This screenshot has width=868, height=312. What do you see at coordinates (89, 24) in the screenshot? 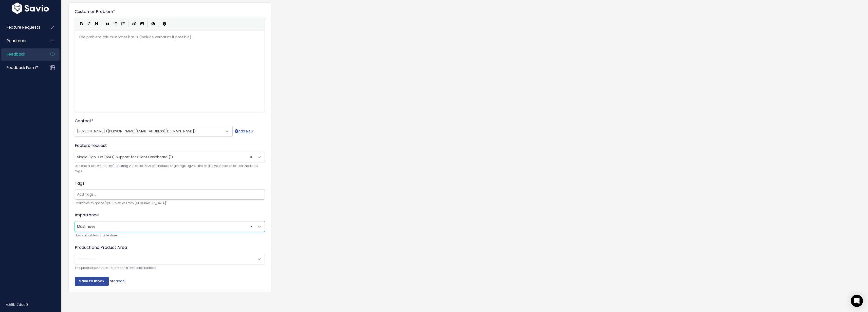
I see `button: Italic` at bounding box center [89, 24].